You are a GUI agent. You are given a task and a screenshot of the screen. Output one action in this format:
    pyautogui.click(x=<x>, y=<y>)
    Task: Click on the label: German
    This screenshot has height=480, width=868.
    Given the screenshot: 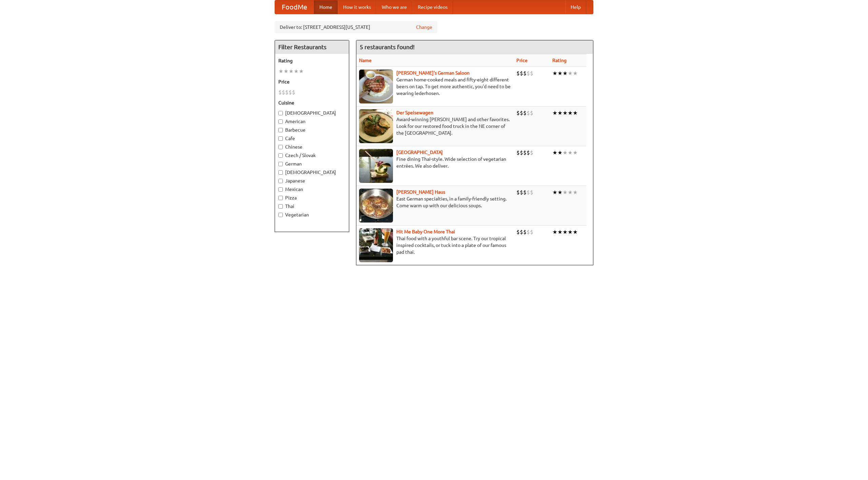 What is the action you would take?
    pyautogui.click(x=311, y=164)
    